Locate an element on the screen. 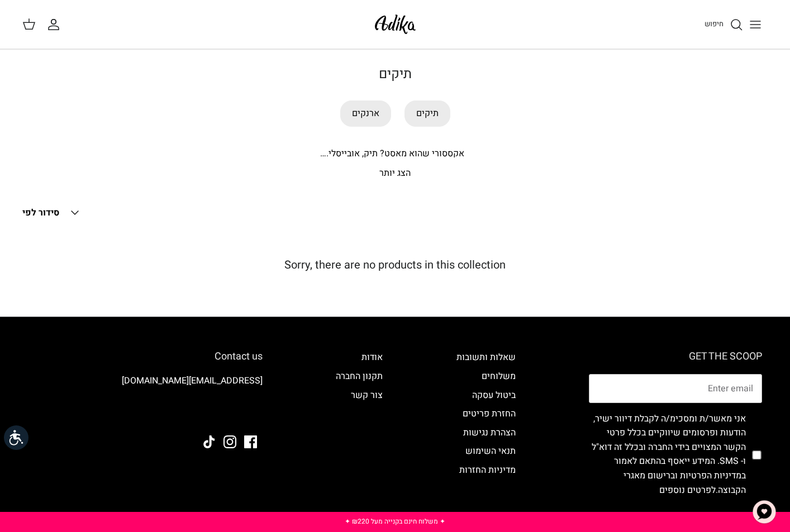 Image resolution: width=790 pixels, height=532 pixels. a: Facebook is located at coordinates (250, 442).